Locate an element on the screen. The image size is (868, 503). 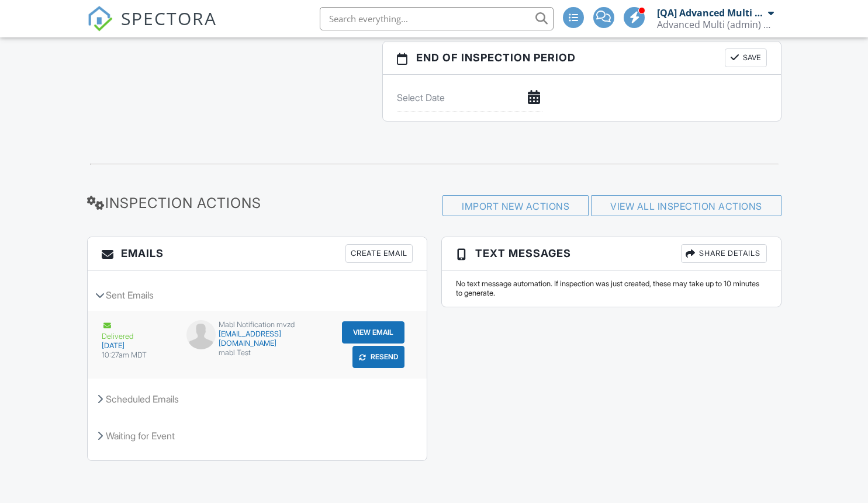
div: Waiting for Event is located at coordinates (257, 436).